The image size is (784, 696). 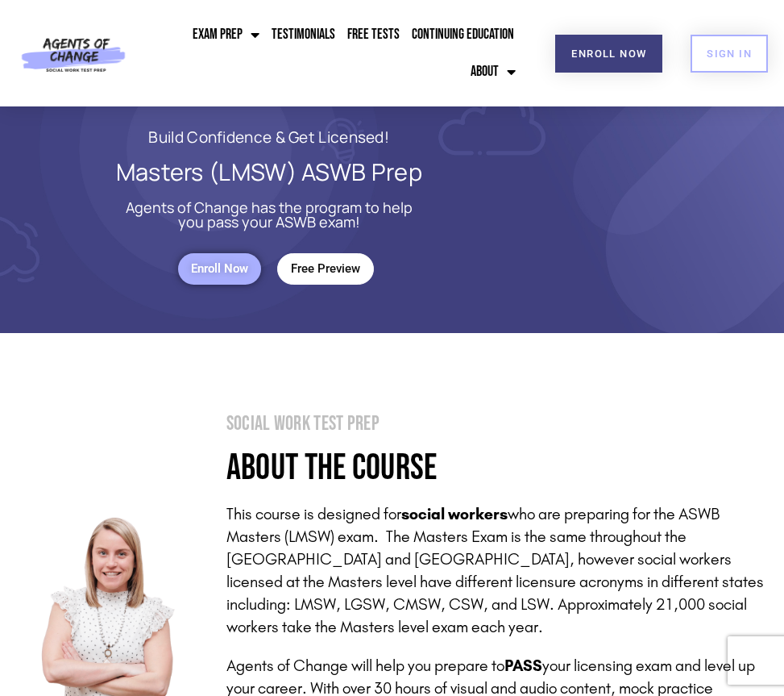 I want to click on a: About, so click(x=493, y=72).